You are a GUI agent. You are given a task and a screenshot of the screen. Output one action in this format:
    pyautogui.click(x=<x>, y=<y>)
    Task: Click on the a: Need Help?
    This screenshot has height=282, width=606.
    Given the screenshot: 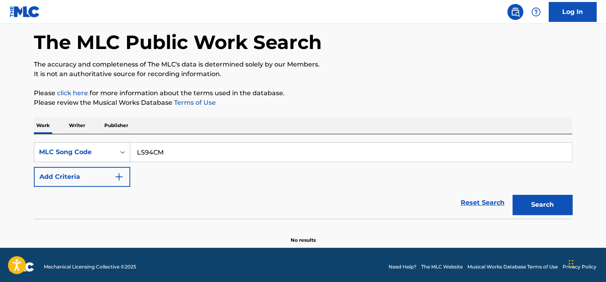 What is the action you would take?
    pyautogui.click(x=403, y=267)
    